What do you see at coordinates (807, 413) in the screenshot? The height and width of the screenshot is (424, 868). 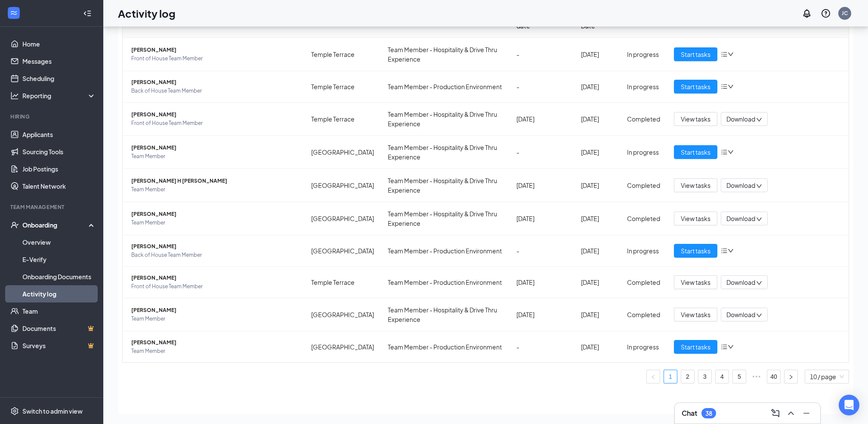 I see `button: Minimize` at bounding box center [807, 413].